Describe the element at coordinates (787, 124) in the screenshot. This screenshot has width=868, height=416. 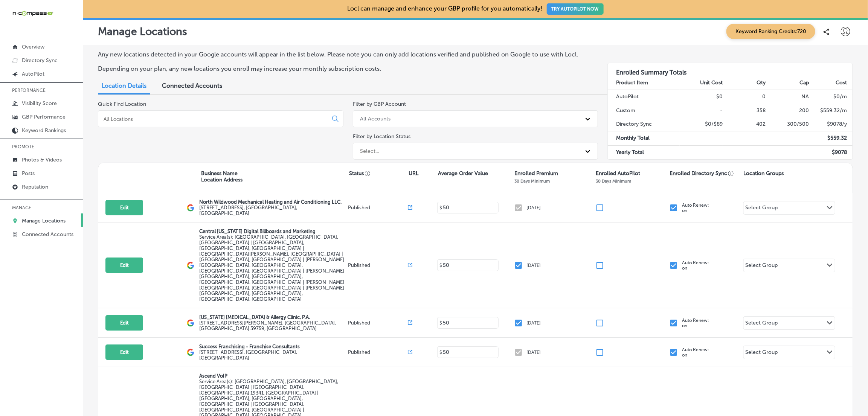
I see `td: 300/500` at that location.